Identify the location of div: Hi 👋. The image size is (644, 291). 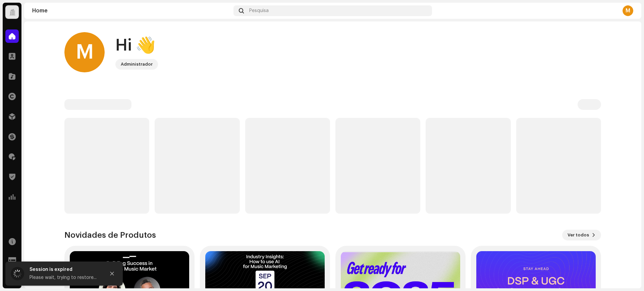
(136, 45).